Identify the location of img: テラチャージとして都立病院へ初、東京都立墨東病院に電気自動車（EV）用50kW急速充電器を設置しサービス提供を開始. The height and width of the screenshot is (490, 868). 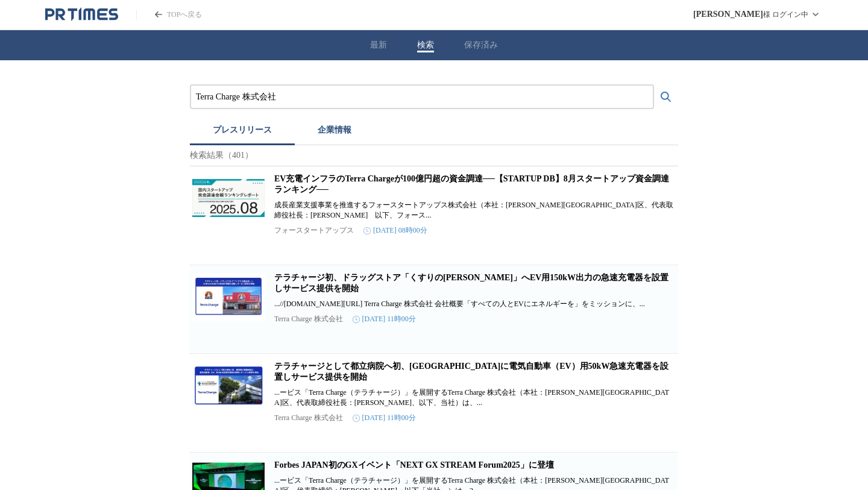
(228, 385).